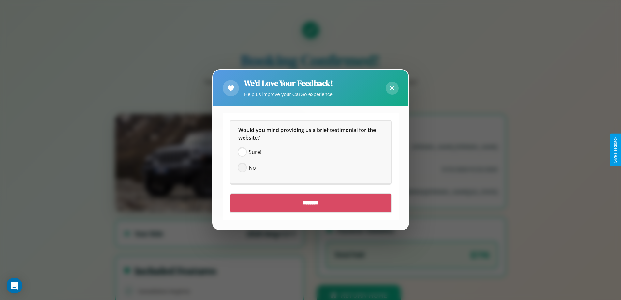 The height and width of the screenshot is (300, 621). What do you see at coordinates (14, 285) in the screenshot?
I see `div: Open Intercom Messenger` at bounding box center [14, 285].